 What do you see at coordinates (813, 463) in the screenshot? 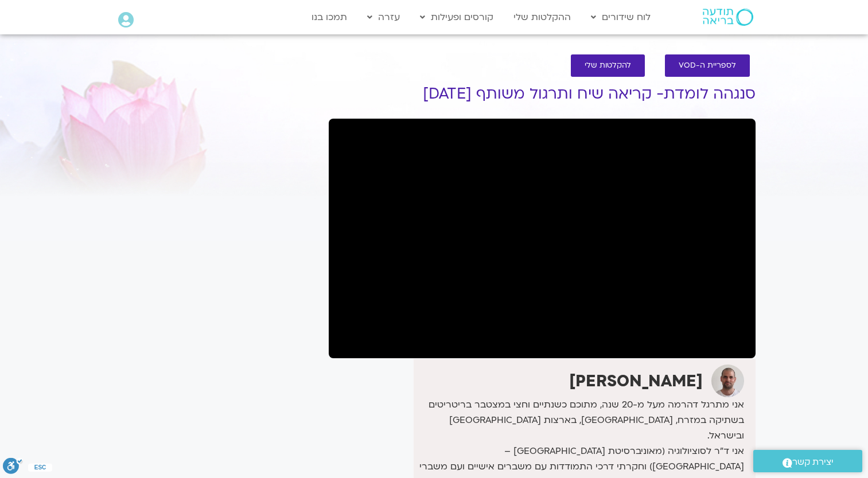
I see `span: יצירת קשר` at bounding box center [813, 463].